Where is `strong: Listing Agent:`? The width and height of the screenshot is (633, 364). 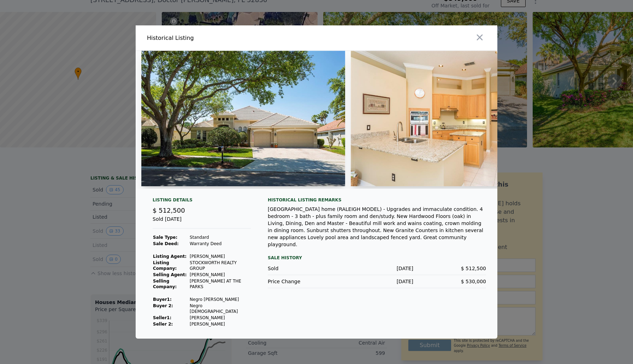 strong: Listing Agent: is located at coordinates (169, 256).